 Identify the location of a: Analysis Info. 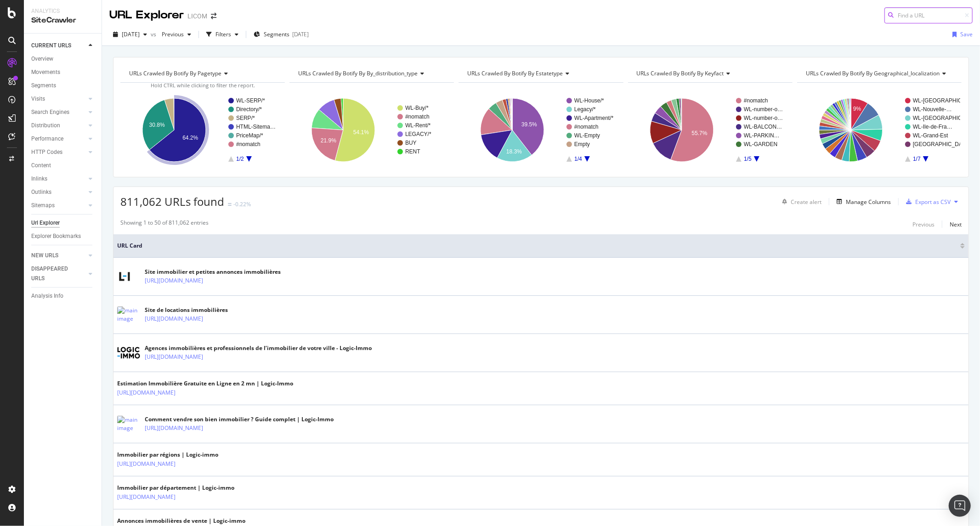
(63, 296).